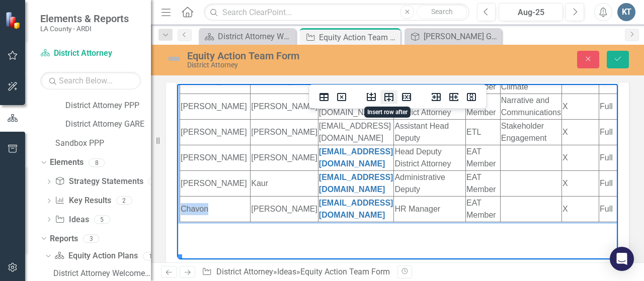 The width and height of the screenshot is (644, 281). Describe the element at coordinates (14, 20) in the screenshot. I see `img: ClearPoint Strategy` at that location.